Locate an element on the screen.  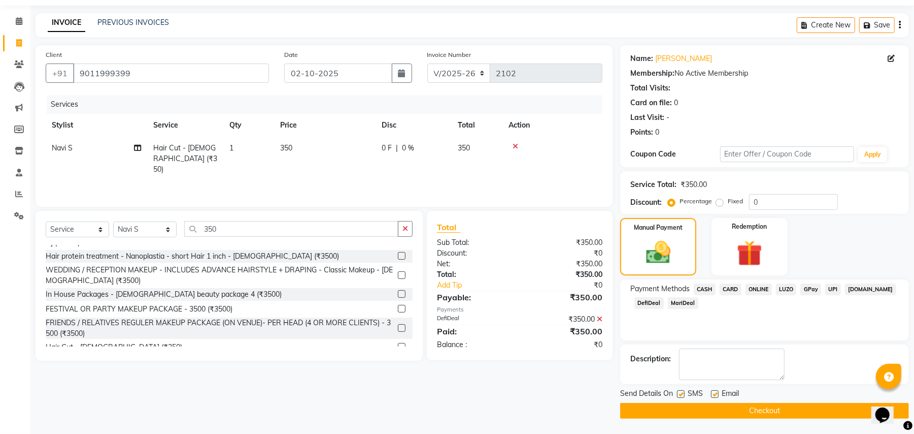
span: ONLINE is located at coordinates (759, 289).